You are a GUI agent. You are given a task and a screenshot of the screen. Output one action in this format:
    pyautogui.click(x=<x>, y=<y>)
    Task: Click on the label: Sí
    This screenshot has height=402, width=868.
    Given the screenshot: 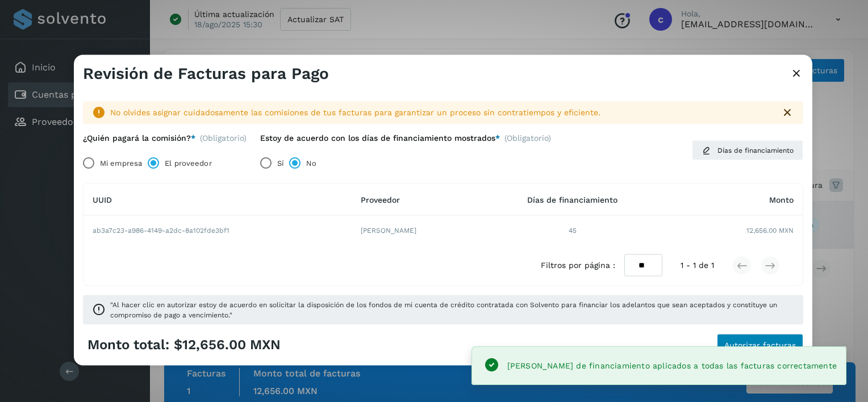 What is the action you would take?
    pyautogui.click(x=281, y=163)
    